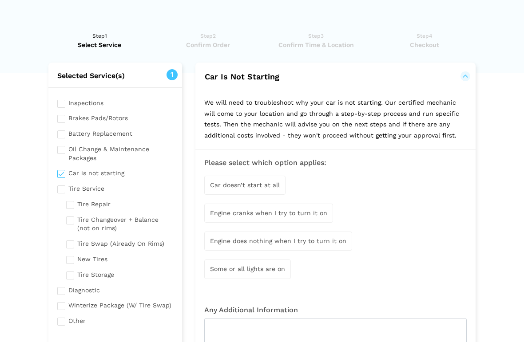 The height and width of the screenshot is (342, 524). What do you see at coordinates (315, 45) in the screenshot?
I see `span: Confirm Time & Location` at bounding box center [315, 45].